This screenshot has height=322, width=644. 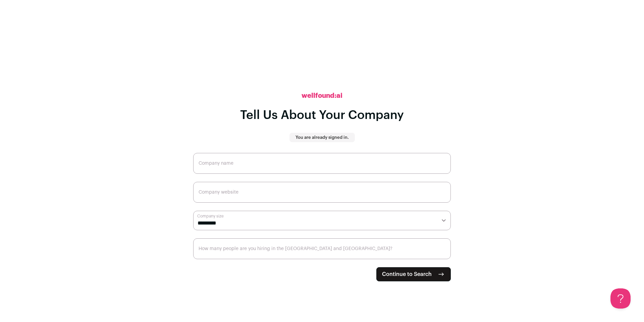 I want to click on input: Company website, so click(x=322, y=192).